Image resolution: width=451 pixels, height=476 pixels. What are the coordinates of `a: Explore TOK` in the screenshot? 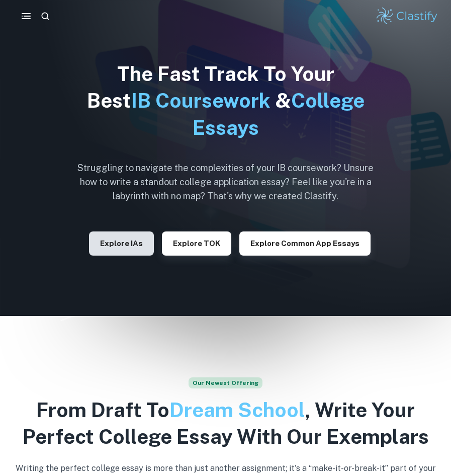 It's located at (197, 242).